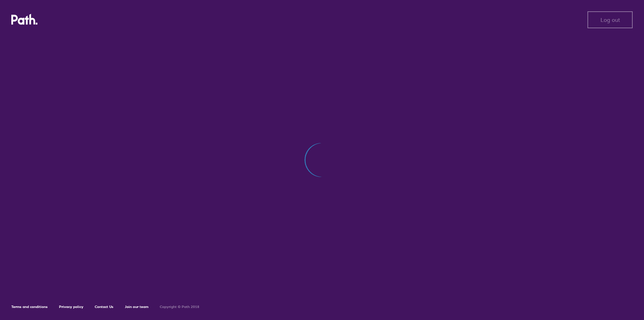 The height and width of the screenshot is (320, 644). What do you see at coordinates (610, 20) in the screenshot?
I see `button: Log out` at bounding box center [610, 20].